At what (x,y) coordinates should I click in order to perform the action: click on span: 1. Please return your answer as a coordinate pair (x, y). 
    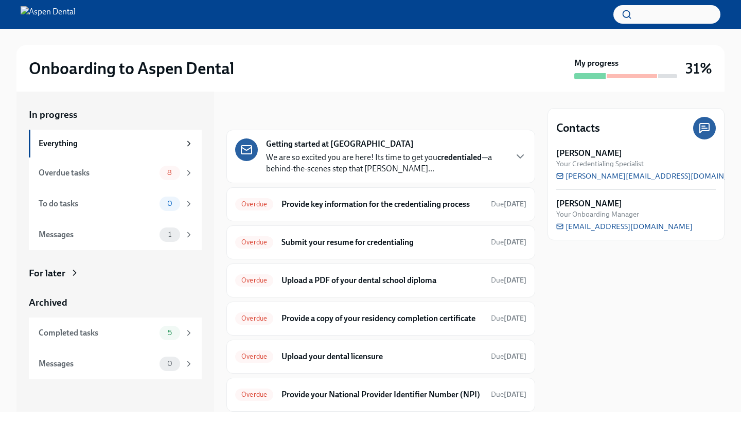
    Looking at the image, I should click on (170, 234).